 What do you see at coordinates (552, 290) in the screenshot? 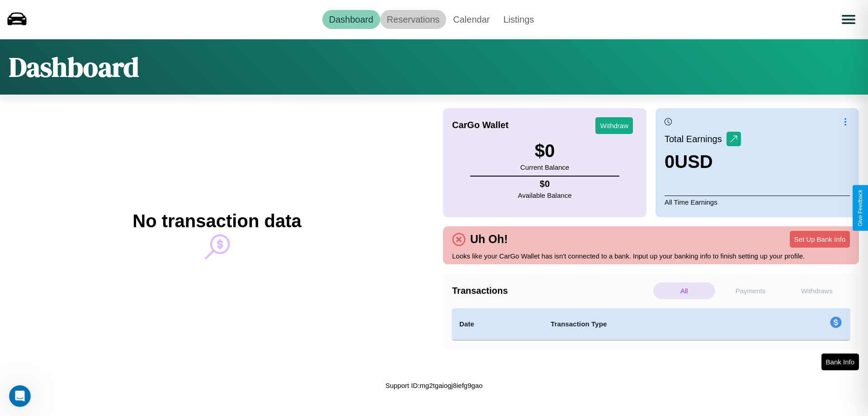
I see `h4: Transactions` at bounding box center [552, 290].